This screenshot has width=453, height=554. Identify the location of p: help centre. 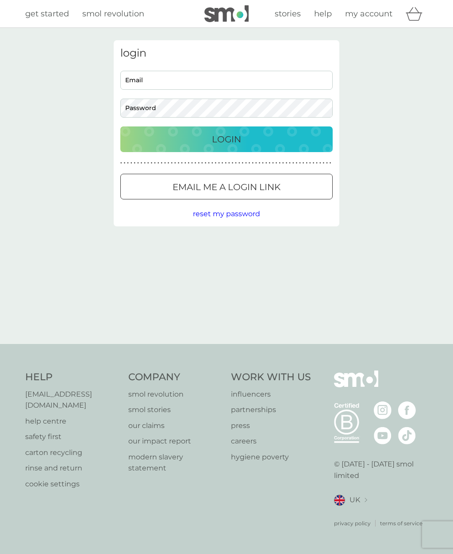
(72, 421).